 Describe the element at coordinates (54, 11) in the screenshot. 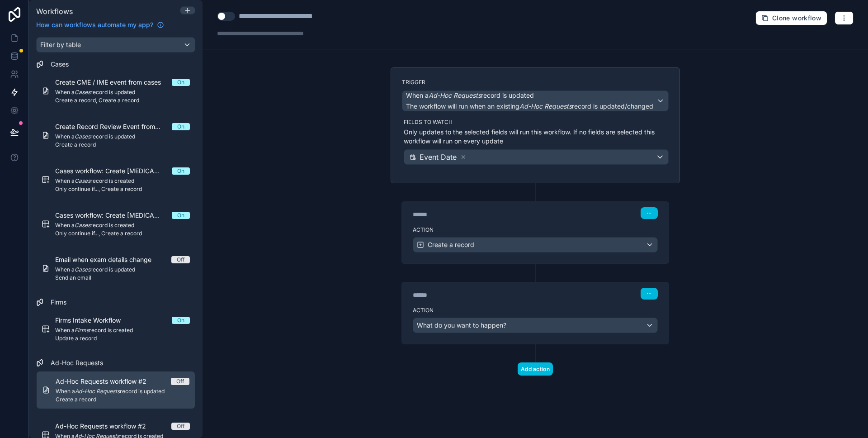

I see `span: Workflows` at that location.